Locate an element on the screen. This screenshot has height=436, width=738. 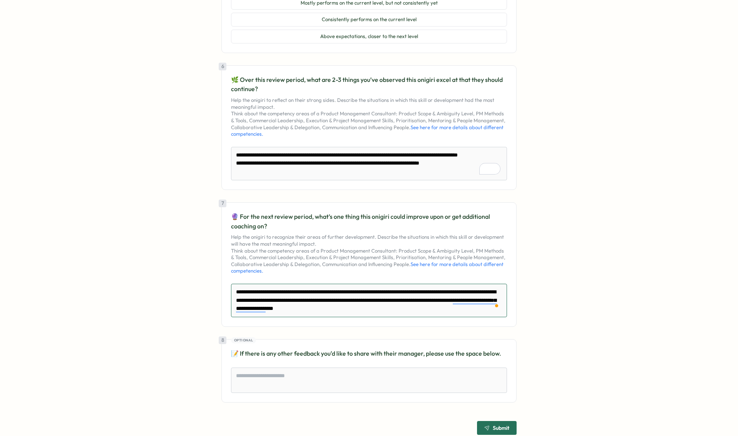
p: 🔮 For the next review period, what’s one thing this onigiri could improve upon or get additional ... is located at coordinates (369, 222).